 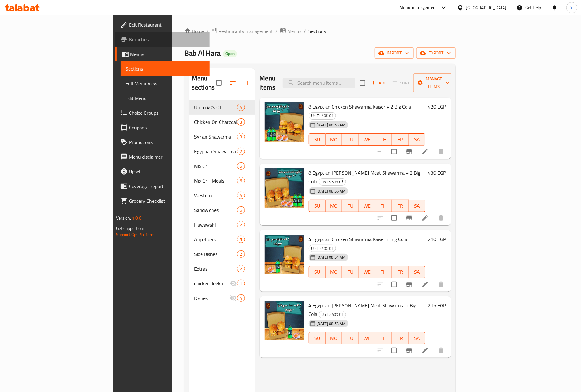 What do you see at coordinates (165, 84) in the screenshot?
I see `span: Full Menu View` at bounding box center [165, 84].